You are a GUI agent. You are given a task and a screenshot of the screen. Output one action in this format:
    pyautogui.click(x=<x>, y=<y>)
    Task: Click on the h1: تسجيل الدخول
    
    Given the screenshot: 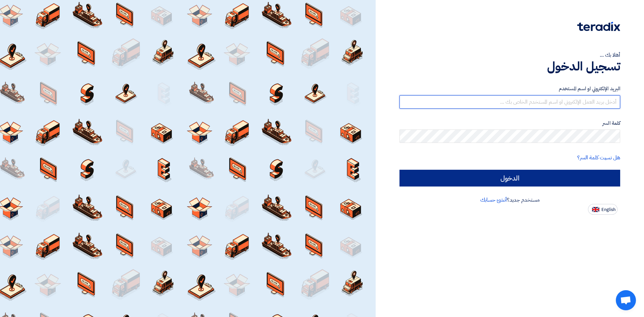 What is the action you would take?
    pyautogui.click(x=510, y=67)
    